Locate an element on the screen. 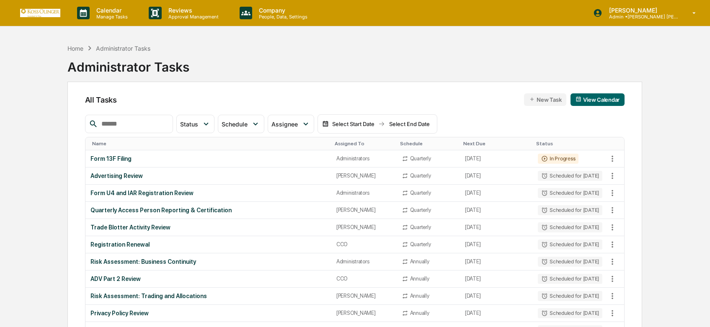 Image resolution: width=710 pixels, height=327 pixels. div: Select End Date is located at coordinates (410, 124).